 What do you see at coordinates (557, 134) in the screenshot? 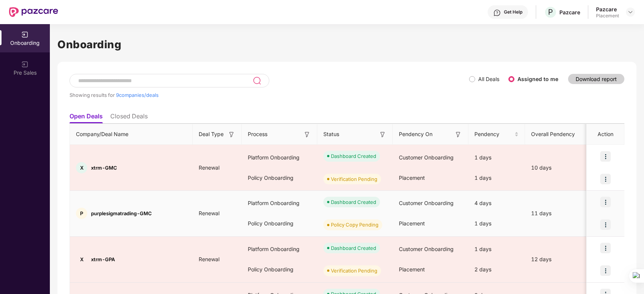
I see `th: Overall Pendency` at bounding box center [557, 134].